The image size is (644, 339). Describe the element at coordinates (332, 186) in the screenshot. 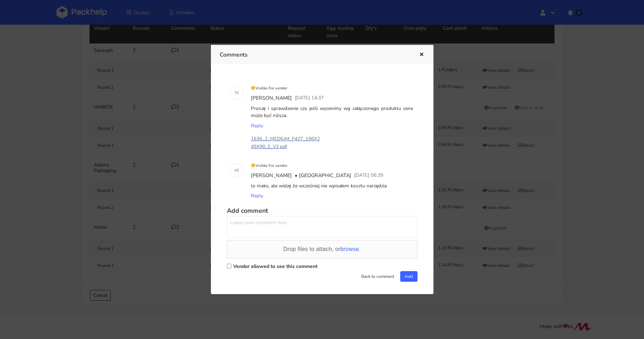

I see `div: to maks, ale widzę że wcześniej nie wpisałem kosztu narzędzia` at that location.